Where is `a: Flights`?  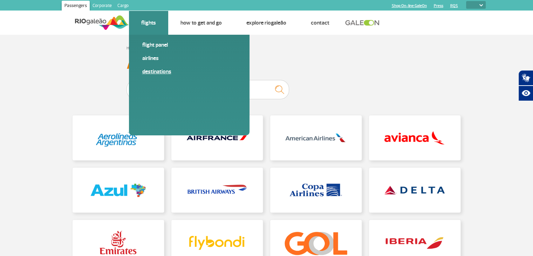
a: Flights is located at coordinates (148, 23).